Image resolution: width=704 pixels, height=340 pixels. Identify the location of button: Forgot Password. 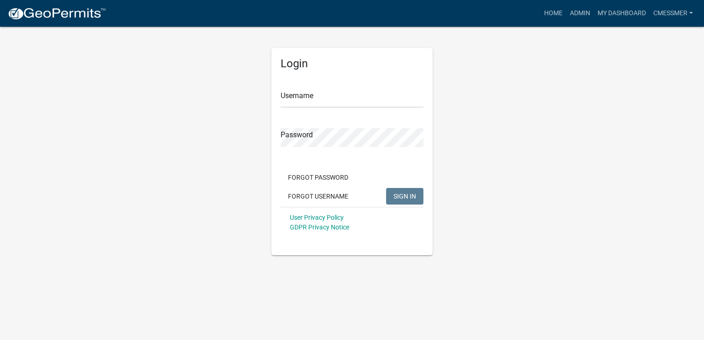
(318, 177).